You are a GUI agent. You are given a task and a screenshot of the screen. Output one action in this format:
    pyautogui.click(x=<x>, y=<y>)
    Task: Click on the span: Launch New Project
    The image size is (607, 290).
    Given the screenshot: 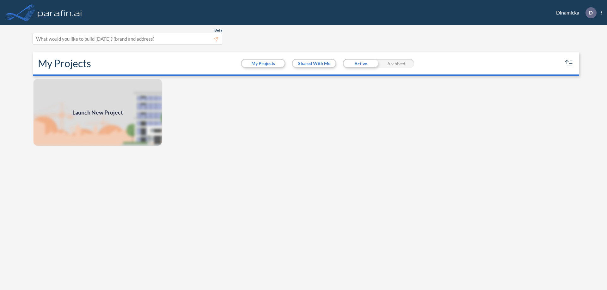 What is the action you would take?
    pyautogui.click(x=98, y=112)
    